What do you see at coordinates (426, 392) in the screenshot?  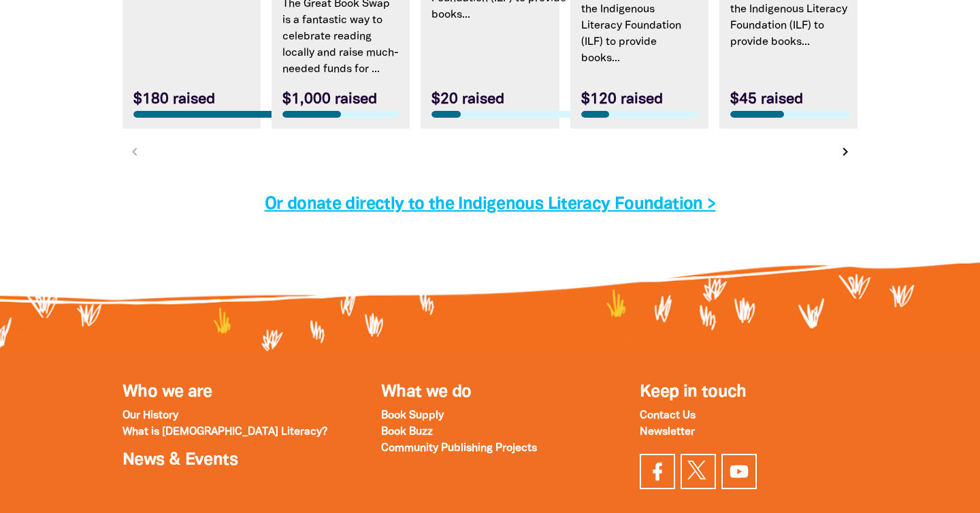 I see `a: What we do` at bounding box center [426, 392].